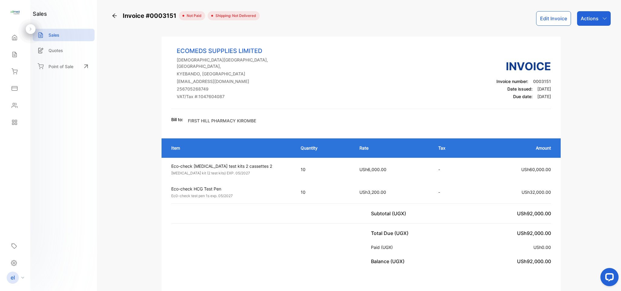  I want to click on h3: Invoice, so click(523, 66).